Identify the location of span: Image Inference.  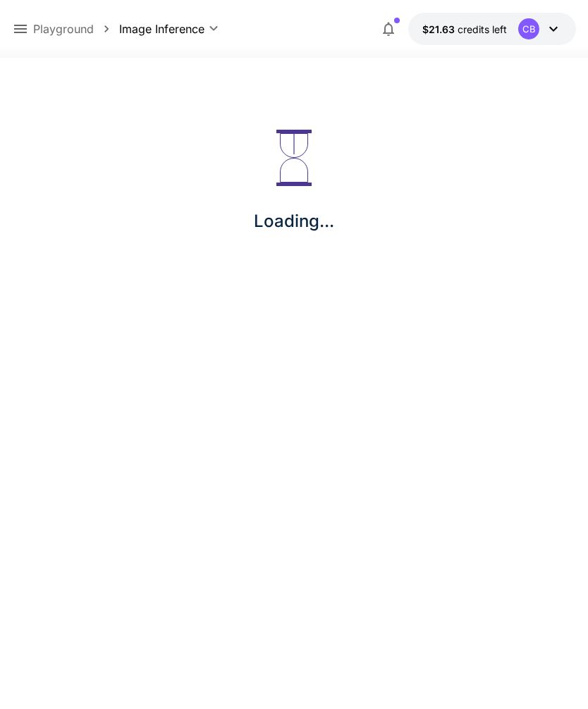
(161, 29).